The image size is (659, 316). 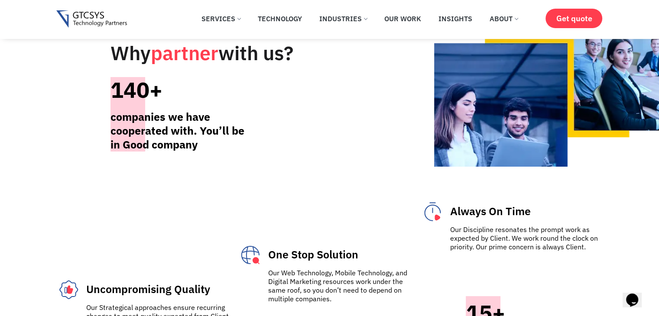 I want to click on img: Gtcsys logo, so click(x=91, y=19).